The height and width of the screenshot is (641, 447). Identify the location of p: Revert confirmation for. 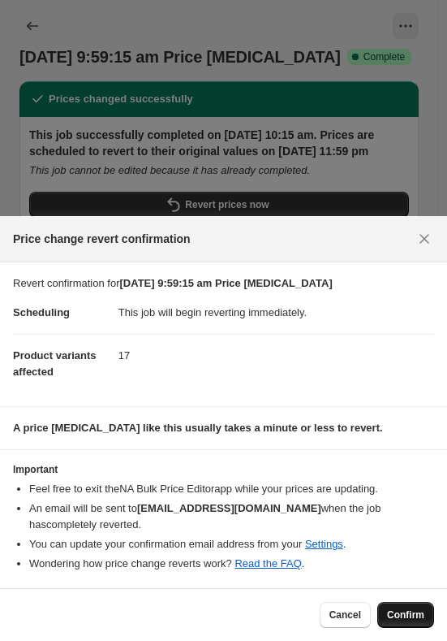
(223, 283).